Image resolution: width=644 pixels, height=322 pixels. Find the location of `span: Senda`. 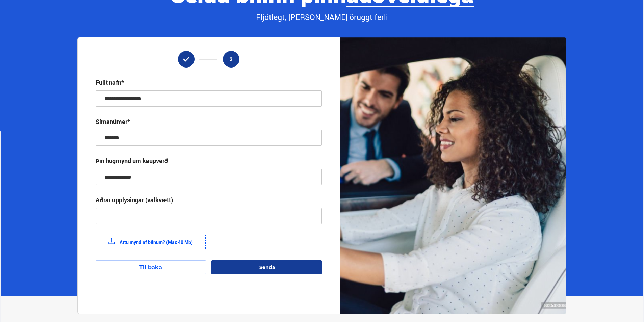

span: Senda is located at coordinates (267, 267).